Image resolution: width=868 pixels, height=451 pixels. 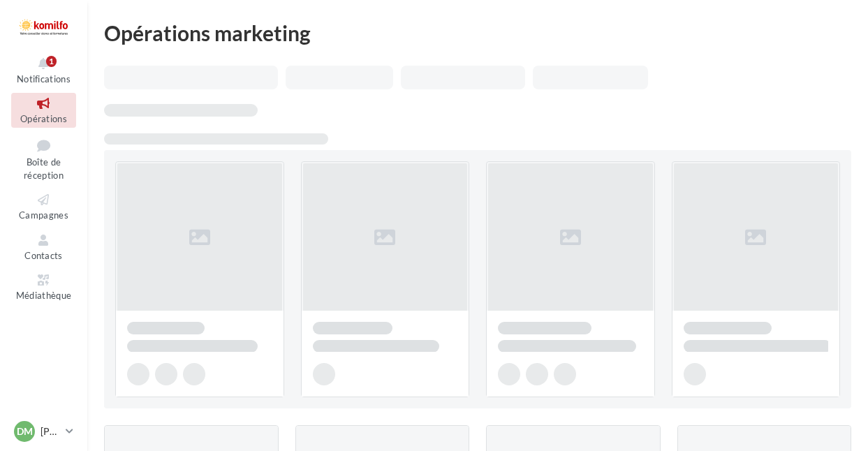 I want to click on a: Médiathèque, so click(x=43, y=286).